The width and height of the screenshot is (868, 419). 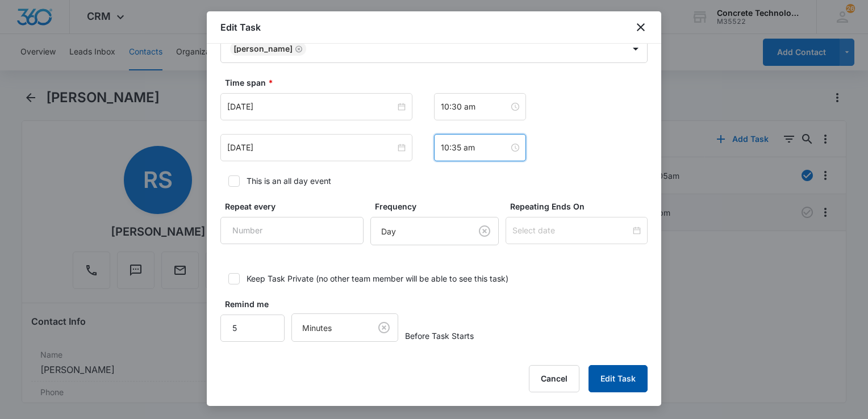 I want to click on label: Remind me, so click(x=257, y=304).